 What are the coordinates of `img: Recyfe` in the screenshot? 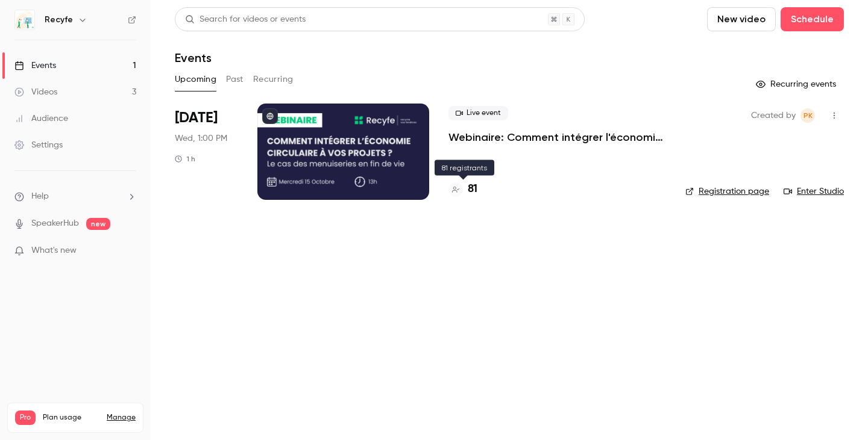 It's located at (25, 20).